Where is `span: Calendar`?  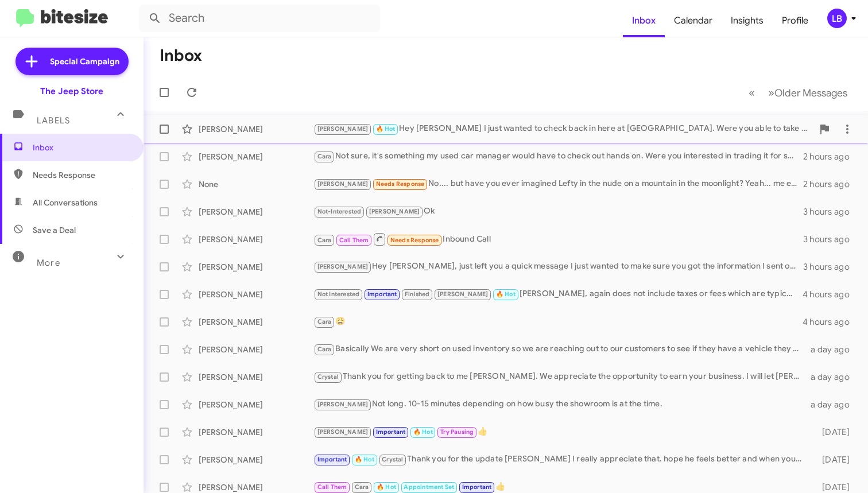
span: Calendar is located at coordinates (693, 20).